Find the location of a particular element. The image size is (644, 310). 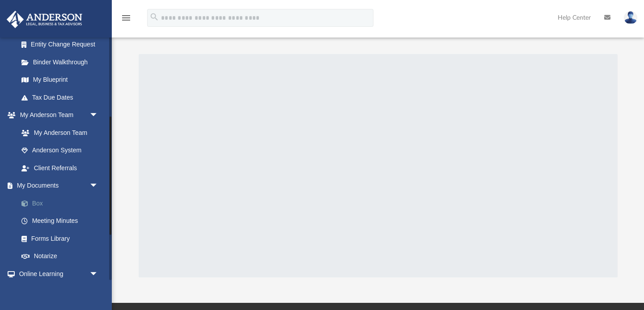

a: Entity Change Request is located at coordinates (62, 45).